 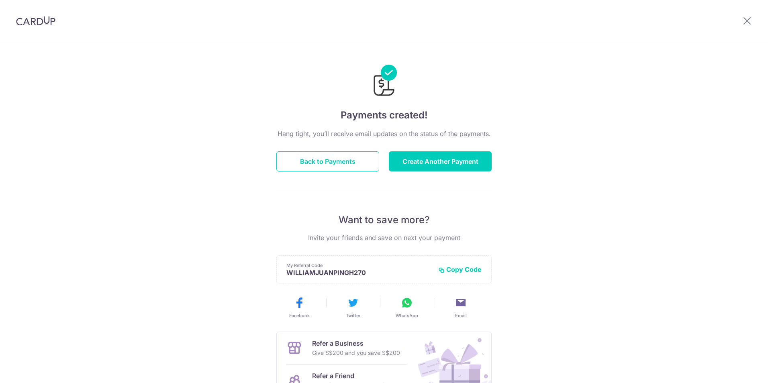 I want to click on p: My Referral Code, so click(x=359, y=266).